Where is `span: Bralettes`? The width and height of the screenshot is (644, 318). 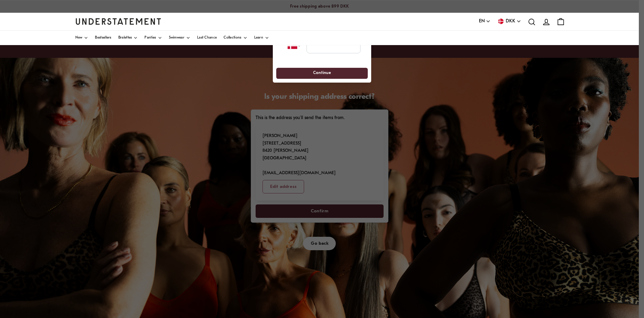 span: Bralettes is located at coordinates (125, 38).